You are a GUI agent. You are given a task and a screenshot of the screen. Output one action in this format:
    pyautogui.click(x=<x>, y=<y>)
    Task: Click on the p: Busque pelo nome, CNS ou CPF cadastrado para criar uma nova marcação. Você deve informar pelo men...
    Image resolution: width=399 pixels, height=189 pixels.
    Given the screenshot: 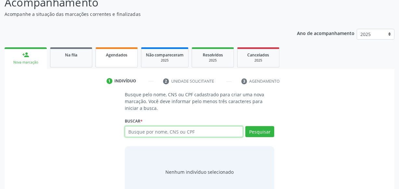 What is the action you would take?
    pyautogui.click(x=199, y=101)
    